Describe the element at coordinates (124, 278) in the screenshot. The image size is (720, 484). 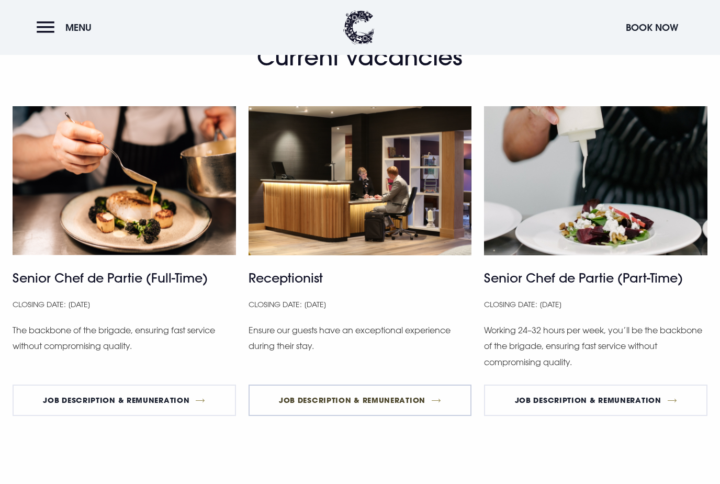
I see `h4: Senior Chef de Partie (Full-Time)` at that location.